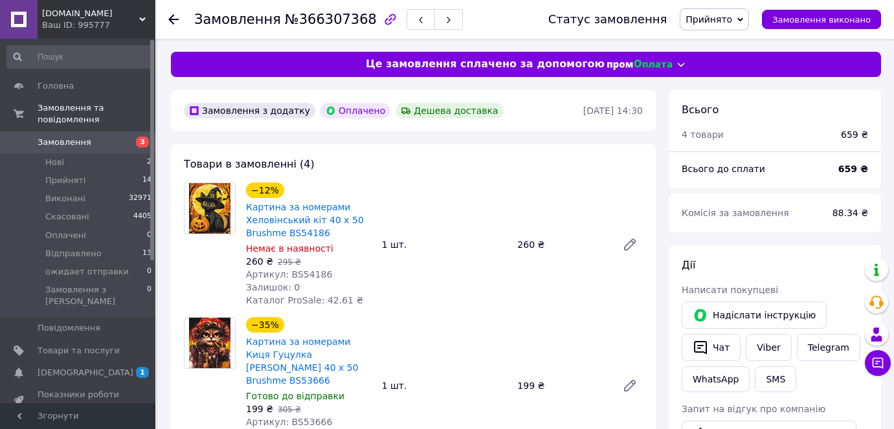 This screenshot has height=429, width=894. What do you see at coordinates (78, 351) in the screenshot?
I see `span: Товари та послуги` at bounding box center [78, 351].